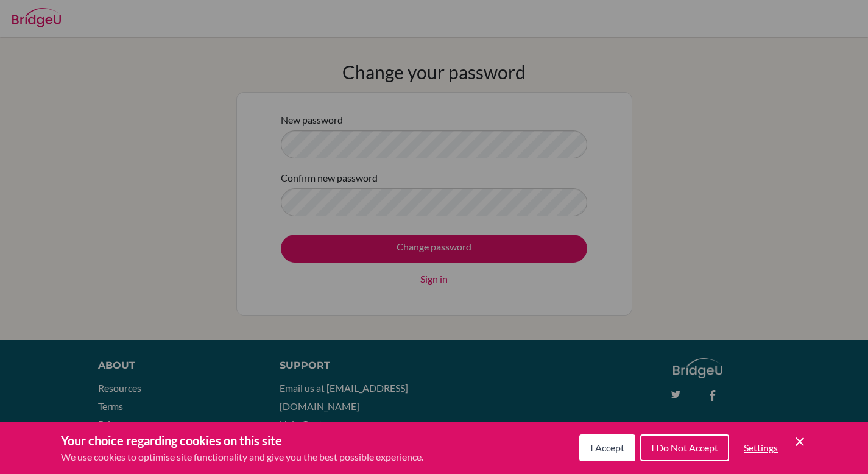 This screenshot has width=868, height=474. Describe the element at coordinates (760, 448) in the screenshot. I see `button: Settings` at that location.